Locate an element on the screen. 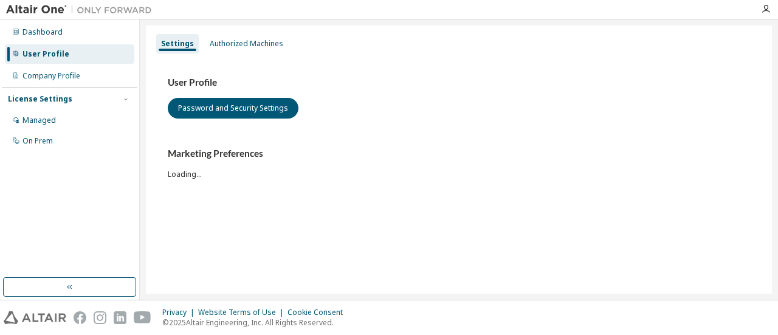 The width and height of the screenshot is (778, 335). h3: User Profile is located at coordinates (459, 83).